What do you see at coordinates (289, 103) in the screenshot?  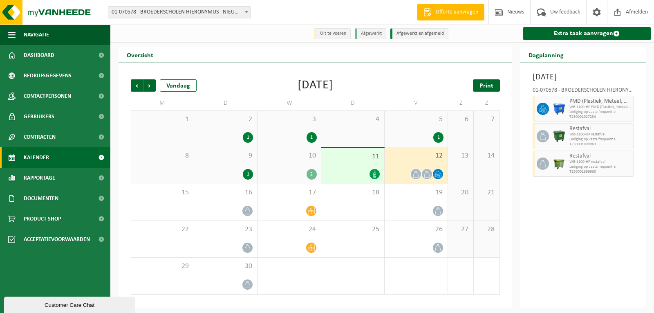 I see `td: W` at bounding box center [289, 103].